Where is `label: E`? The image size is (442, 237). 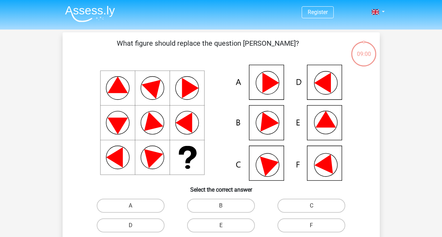 label: E is located at coordinates (221, 225).